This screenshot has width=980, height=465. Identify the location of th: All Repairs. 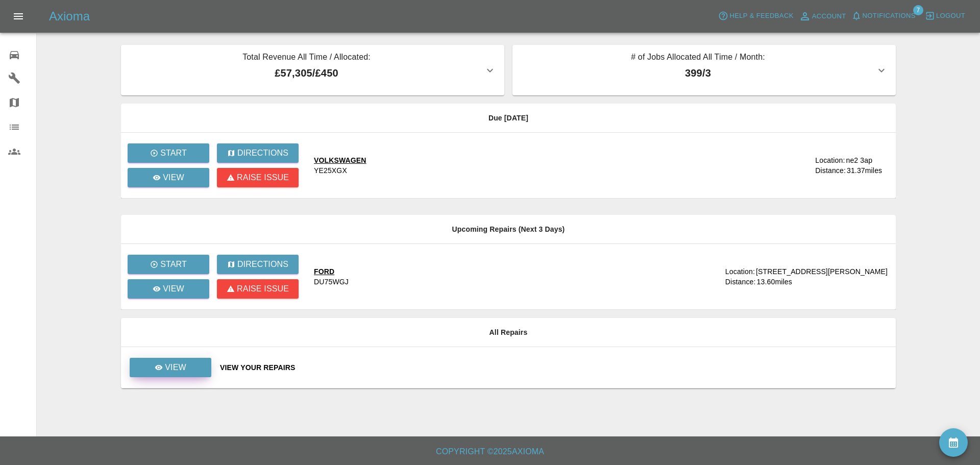
(509, 332).